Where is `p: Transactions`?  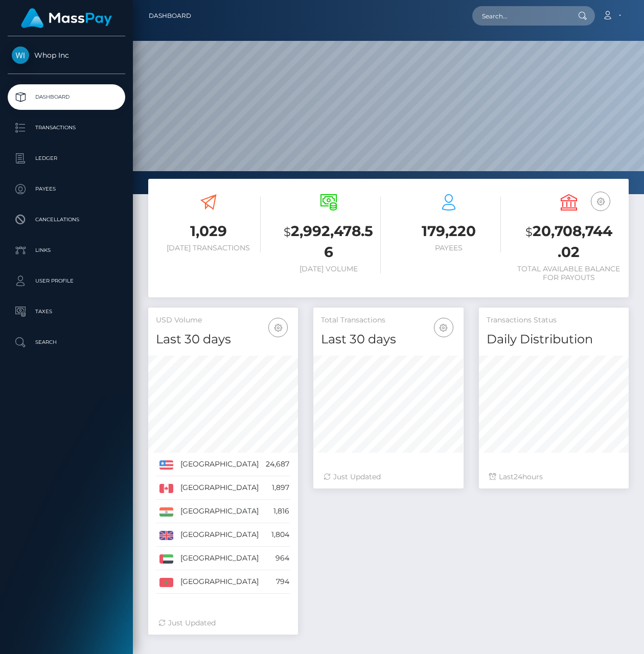 p: Transactions is located at coordinates (66, 128).